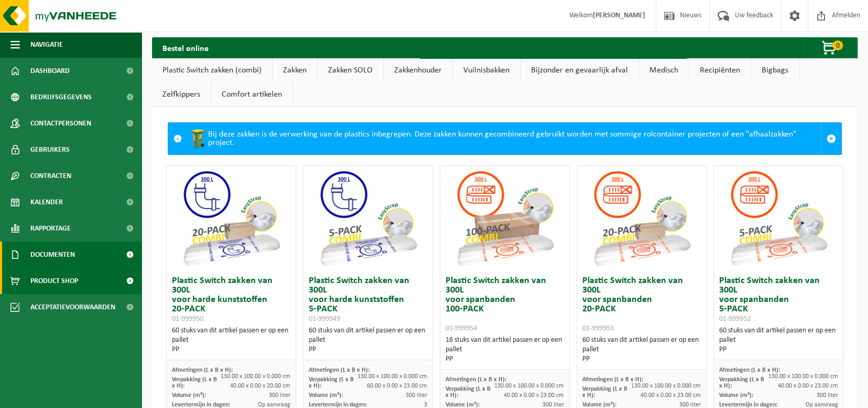 The width and height of the screenshot is (868, 408). I want to click on img: 01-999952, so click(778, 218).